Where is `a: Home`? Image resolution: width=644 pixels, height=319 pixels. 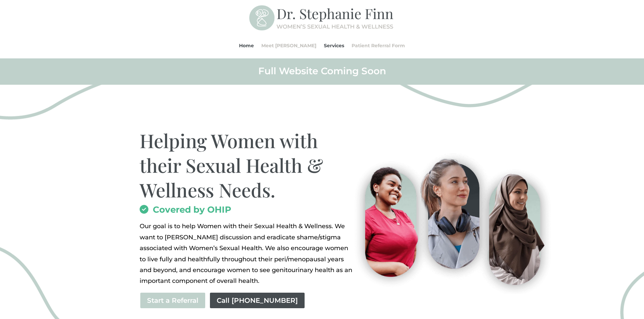
a: Home is located at coordinates (247, 46).